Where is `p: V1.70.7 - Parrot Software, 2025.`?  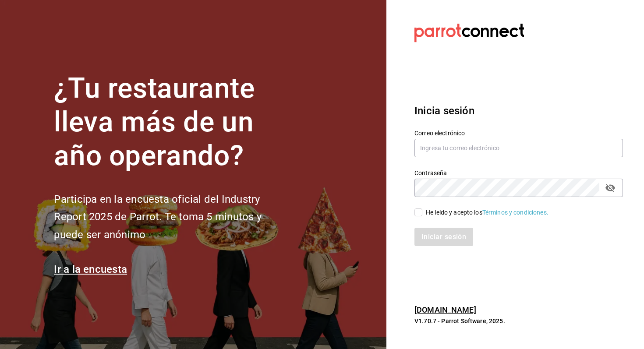 p: V1.70.7 - Parrot Software, 2025. is located at coordinates (519, 321).